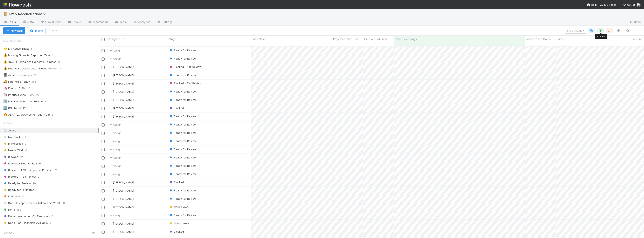 This screenshot has width=644, height=238. Describe the element at coordinates (635, 22) in the screenshot. I see `a: Docs` at that location.